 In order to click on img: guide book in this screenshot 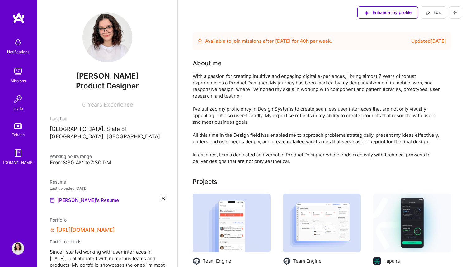, I will do `click(18, 153)`.